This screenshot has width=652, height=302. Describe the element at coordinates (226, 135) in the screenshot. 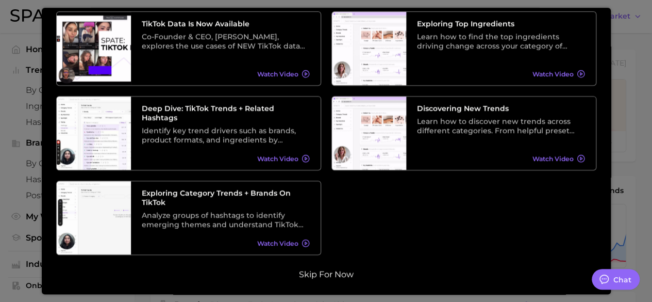

I see `div: Identify key trend drivers such as brands, product formats, and ingredients by leveraging a categ...` at that location.